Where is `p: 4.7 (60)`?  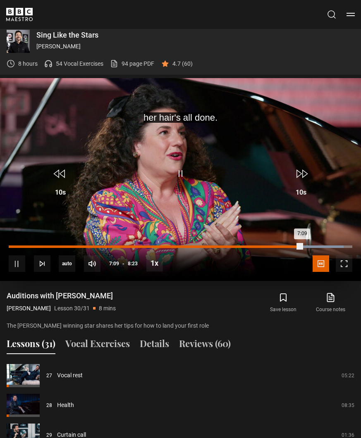 p: 4.7 (60) is located at coordinates (182, 64).